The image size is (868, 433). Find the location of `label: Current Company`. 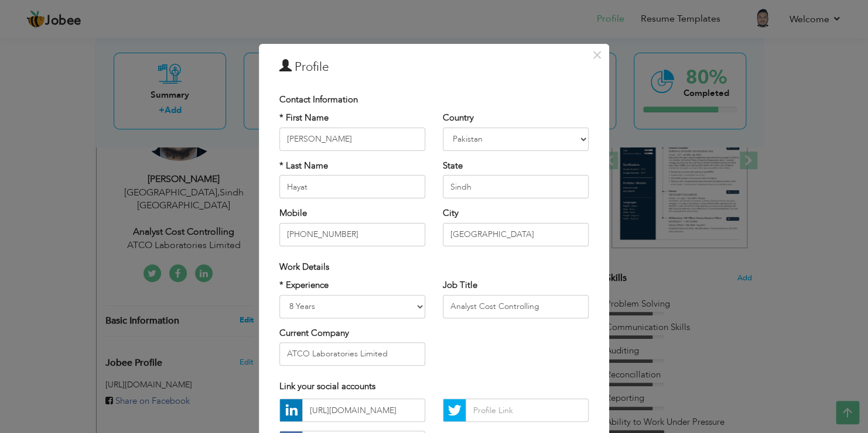

label: Current Company is located at coordinates (314, 333).